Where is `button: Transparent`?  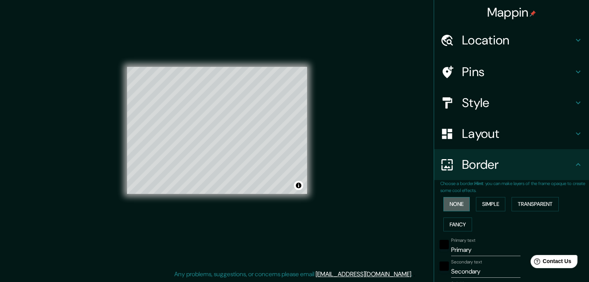
button: Transparent is located at coordinates (535, 204).